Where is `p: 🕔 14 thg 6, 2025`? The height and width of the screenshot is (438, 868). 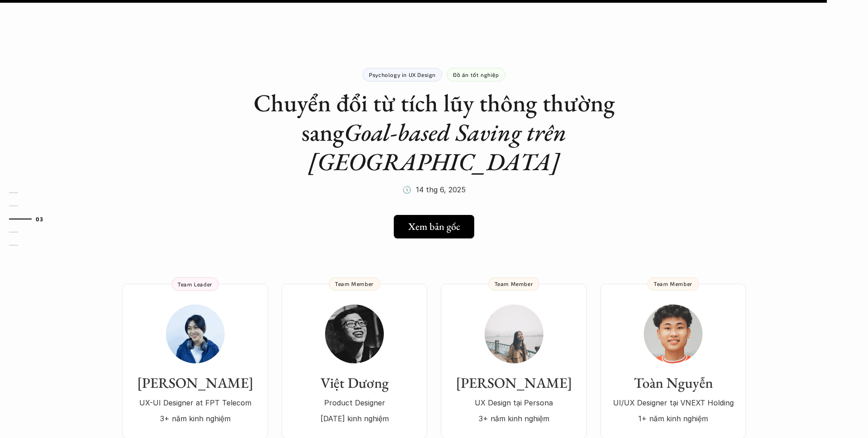
p: 🕔 14 thg 6, 2025 is located at coordinates (434, 190).